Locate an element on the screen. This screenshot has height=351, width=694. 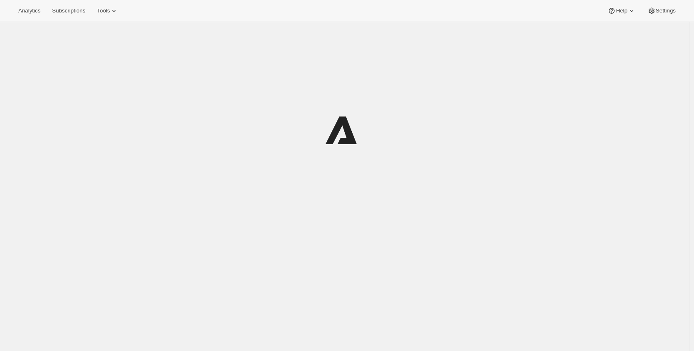
span: Analytics is located at coordinates (29, 11).